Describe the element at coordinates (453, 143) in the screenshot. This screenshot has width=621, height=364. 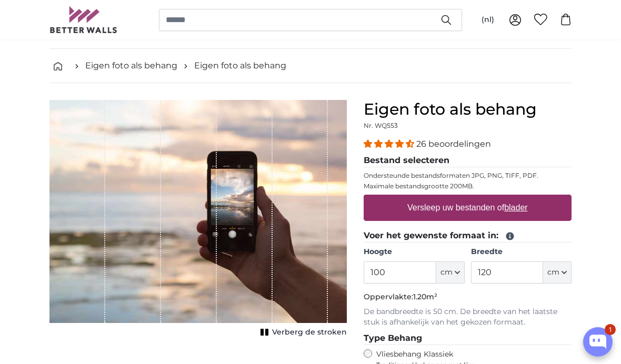
I see `span: 26 beoordelingen` at that location.